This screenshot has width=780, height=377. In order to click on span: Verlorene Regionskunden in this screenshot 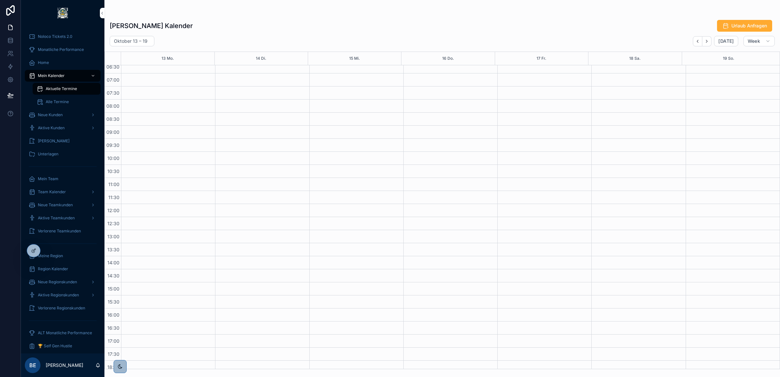, I will do `click(61, 308)`.